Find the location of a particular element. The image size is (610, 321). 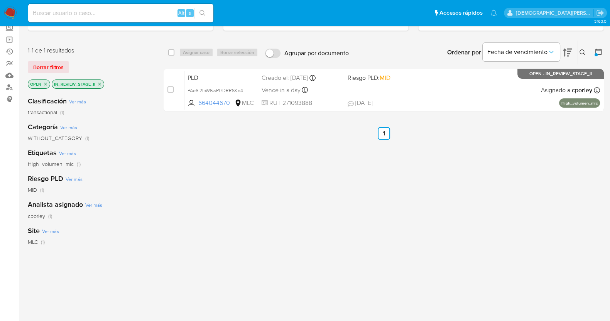

a: Notificaciones is located at coordinates (493, 13).